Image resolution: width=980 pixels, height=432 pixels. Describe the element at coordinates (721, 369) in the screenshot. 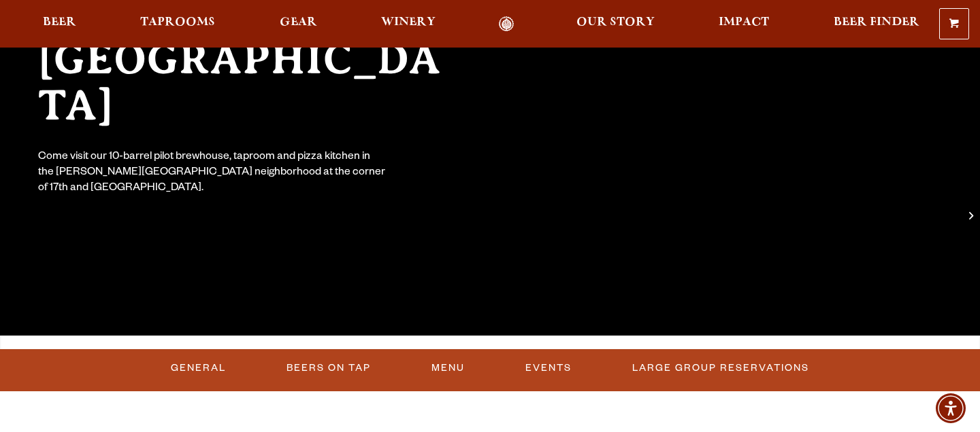

I see `a: Large Group Reservations` at that location.